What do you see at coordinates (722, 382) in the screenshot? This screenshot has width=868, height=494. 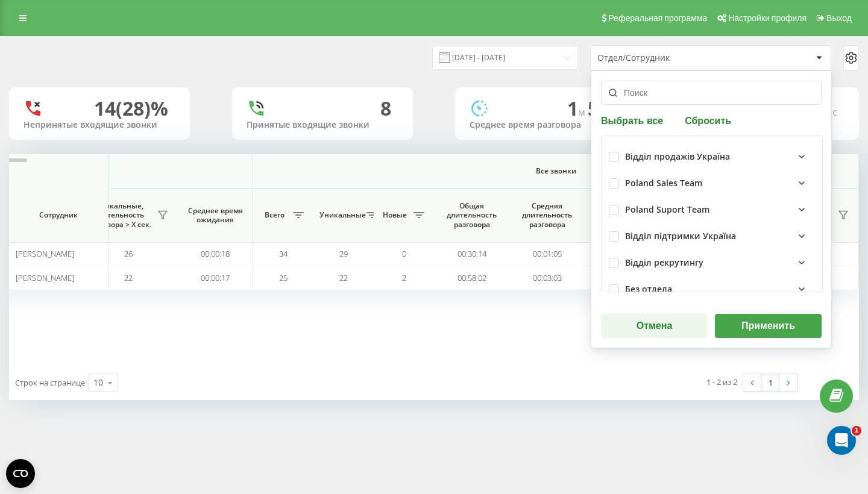 I see `div: 1 - 2 из 2` at bounding box center [722, 382].